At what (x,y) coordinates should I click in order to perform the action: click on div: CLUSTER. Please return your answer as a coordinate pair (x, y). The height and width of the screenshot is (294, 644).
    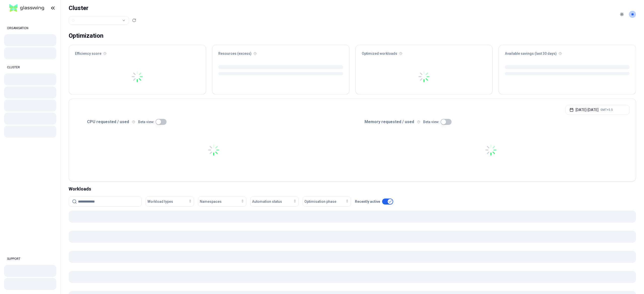
    Looking at the image, I should click on (30, 67).